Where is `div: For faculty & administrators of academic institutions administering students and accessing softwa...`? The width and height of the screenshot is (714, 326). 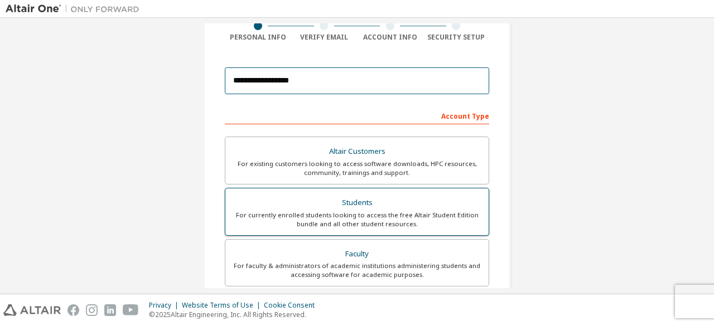
div: For faculty & administrators of academic institutions administering students and accessing softwa... is located at coordinates (357, 270).